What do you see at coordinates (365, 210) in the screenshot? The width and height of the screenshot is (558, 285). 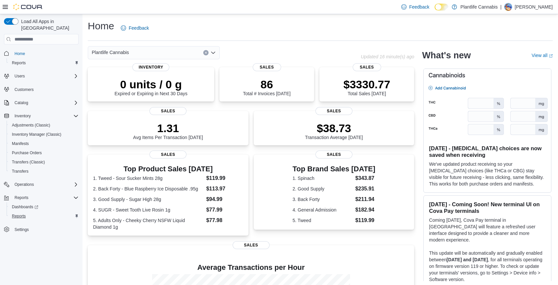 I see `dd: $182.94` at bounding box center [365, 210].